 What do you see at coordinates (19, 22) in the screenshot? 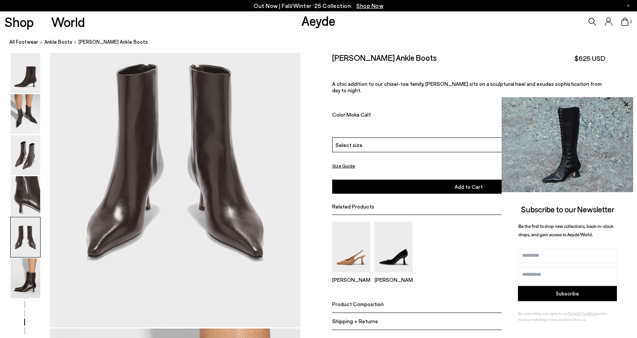
I see `a: Shop` at bounding box center [19, 22].